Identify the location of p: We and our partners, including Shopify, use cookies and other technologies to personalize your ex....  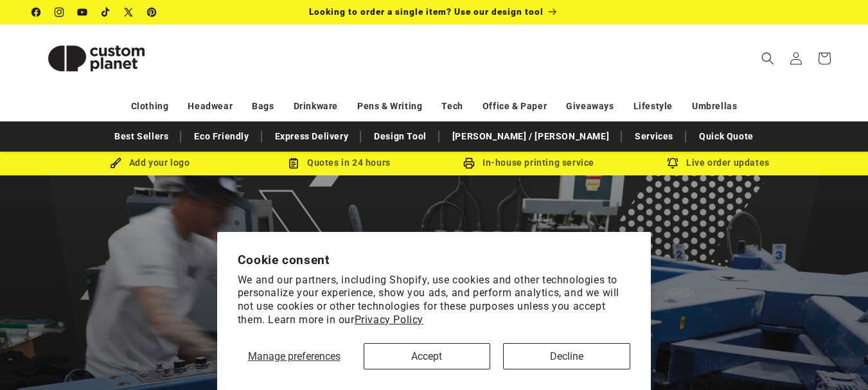
(434, 300).